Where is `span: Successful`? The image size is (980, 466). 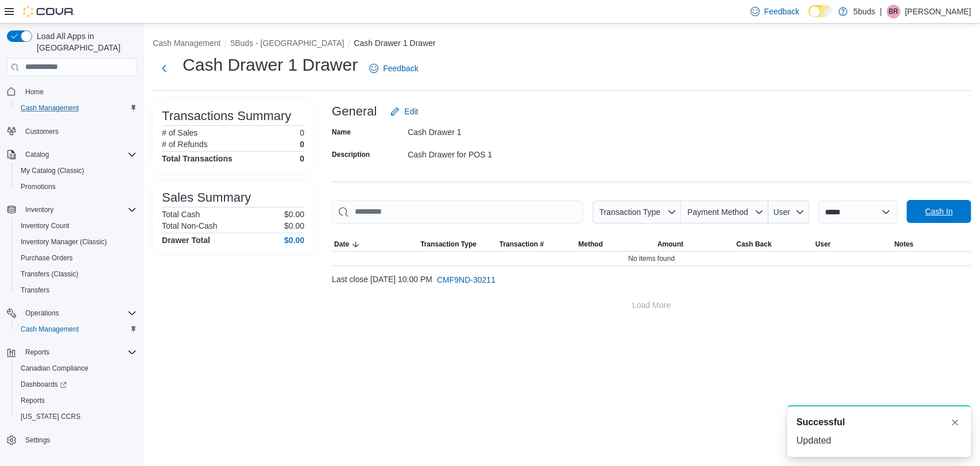 span: Successful is located at coordinates (820, 422).